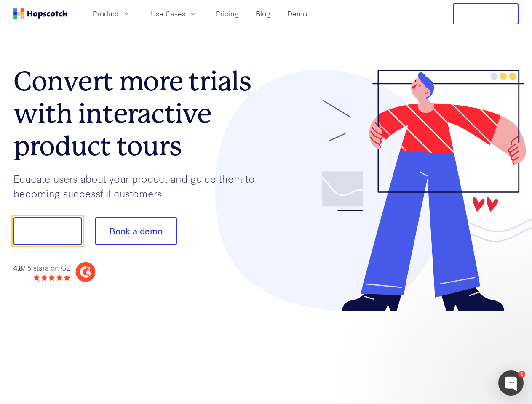 This screenshot has width=532, height=404. What do you see at coordinates (140, 113) in the screenshot?
I see `h1: Convert more trials with interactive product tours` at bounding box center [140, 113].